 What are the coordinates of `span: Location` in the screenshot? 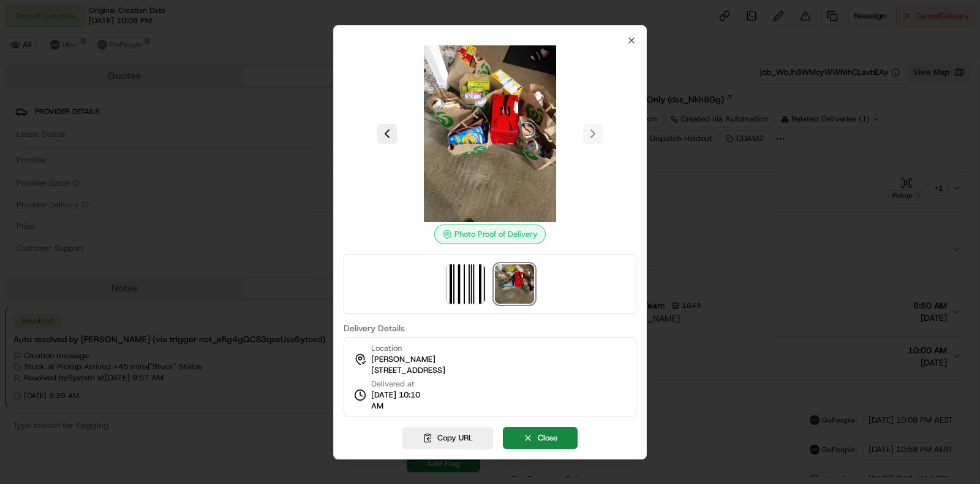 It's located at (387, 348).